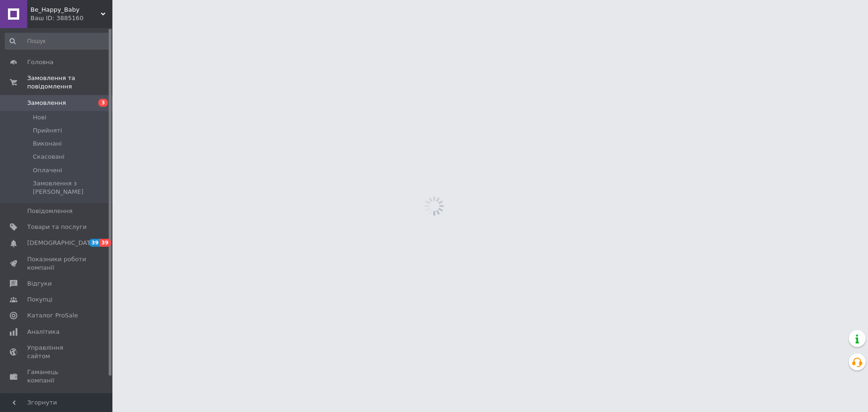 The height and width of the screenshot is (412, 868). Describe the element at coordinates (66, 10) in the screenshot. I see `span: Be_Happy_Baby` at that location.